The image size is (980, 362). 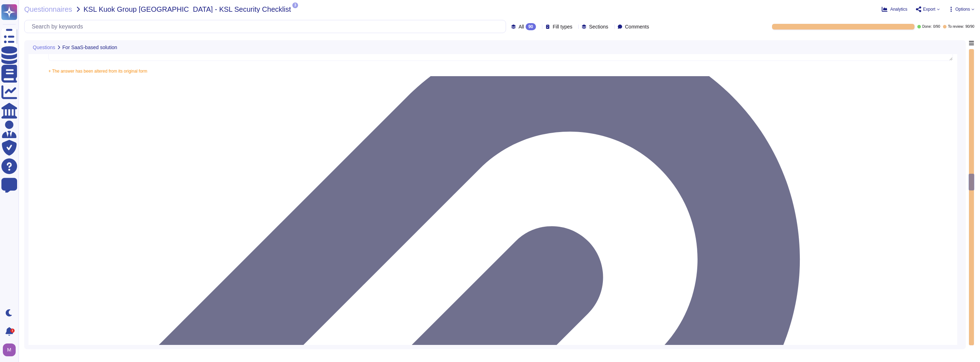 I want to click on span: 0 / 90, so click(x=936, y=27).